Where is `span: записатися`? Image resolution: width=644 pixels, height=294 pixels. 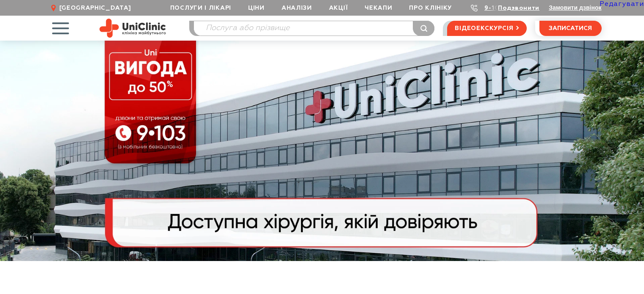 span: записатися is located at coordinates (570, 28).